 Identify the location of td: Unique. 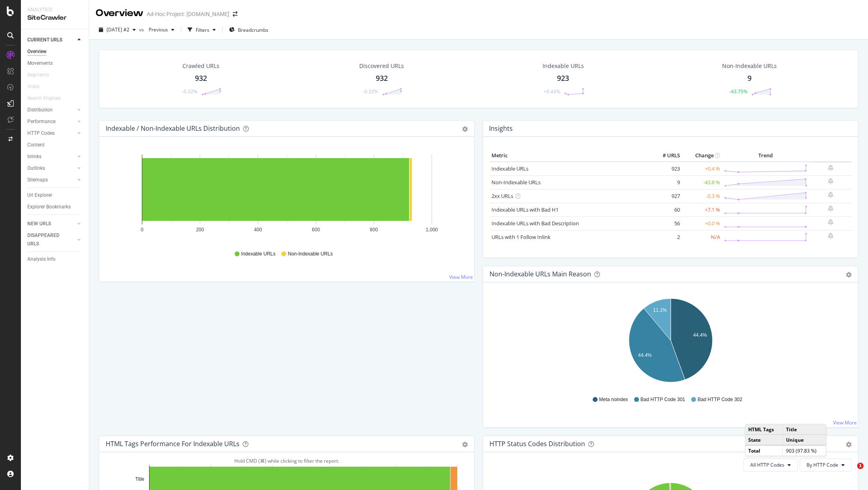
(804, 439).